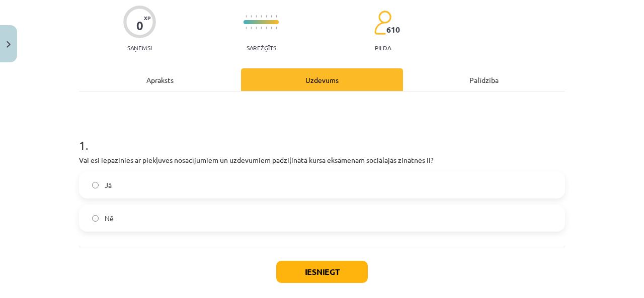 Image resolution: width=644 pixels, height=298 pixels. Describe the element at coordinates (109, 218) in the screenshot. I see `span: Nē` at that location.